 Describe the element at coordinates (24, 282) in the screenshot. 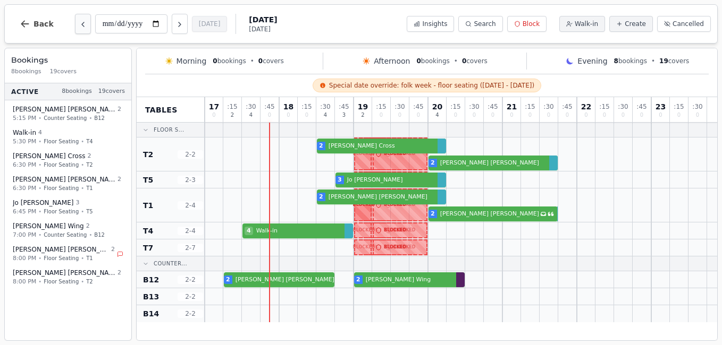

I see `span: 8:00 PM` at that location.